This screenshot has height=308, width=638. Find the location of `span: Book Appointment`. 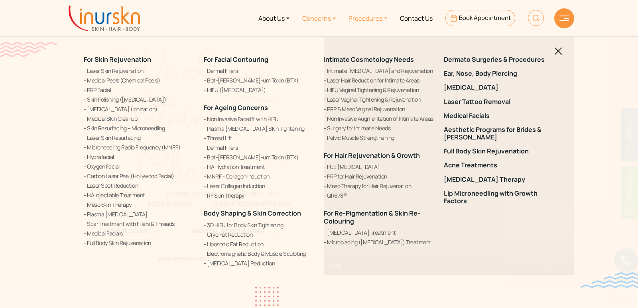

span: Book Appointment is located at coordinates (485, 18).